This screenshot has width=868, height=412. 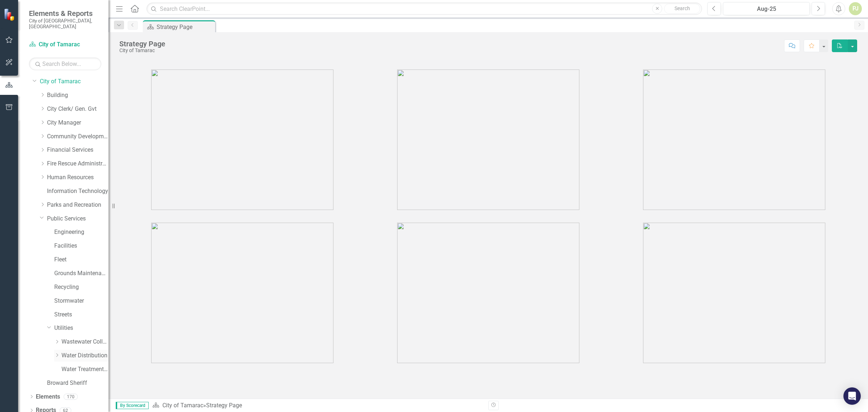 I want to click on a: Community Development, so click(x=78, y=136).